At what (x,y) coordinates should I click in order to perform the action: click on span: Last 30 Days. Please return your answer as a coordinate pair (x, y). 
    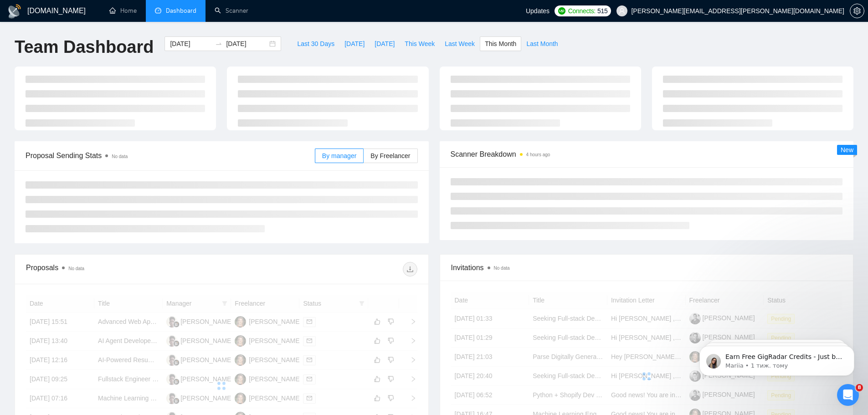
    Looking at the image, I should click on (316, 44).